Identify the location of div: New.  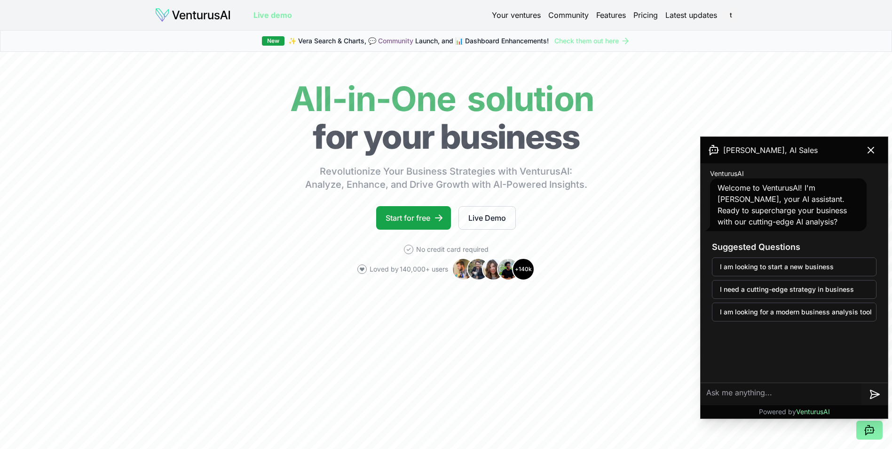
(273, 41).